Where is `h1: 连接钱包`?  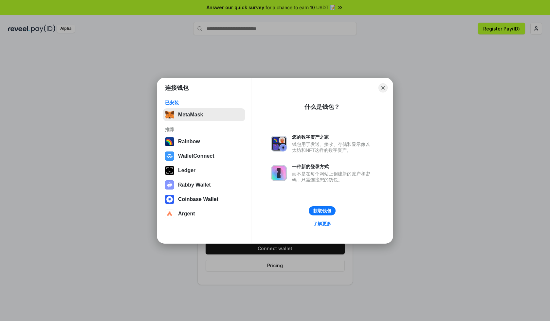
h1: 连接钱包 is located at coordinates (177, 88).